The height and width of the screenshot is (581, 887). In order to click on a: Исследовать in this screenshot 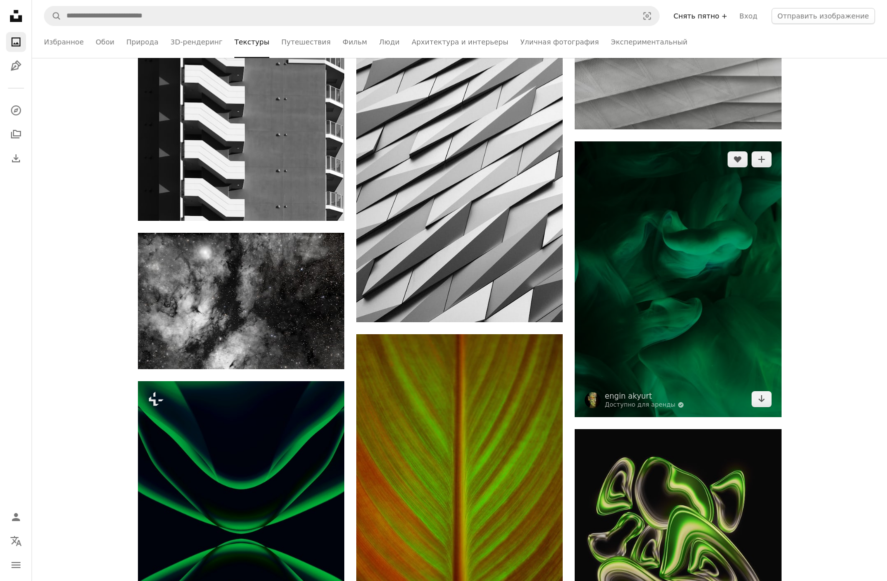, I will do `click(16, 110)`.